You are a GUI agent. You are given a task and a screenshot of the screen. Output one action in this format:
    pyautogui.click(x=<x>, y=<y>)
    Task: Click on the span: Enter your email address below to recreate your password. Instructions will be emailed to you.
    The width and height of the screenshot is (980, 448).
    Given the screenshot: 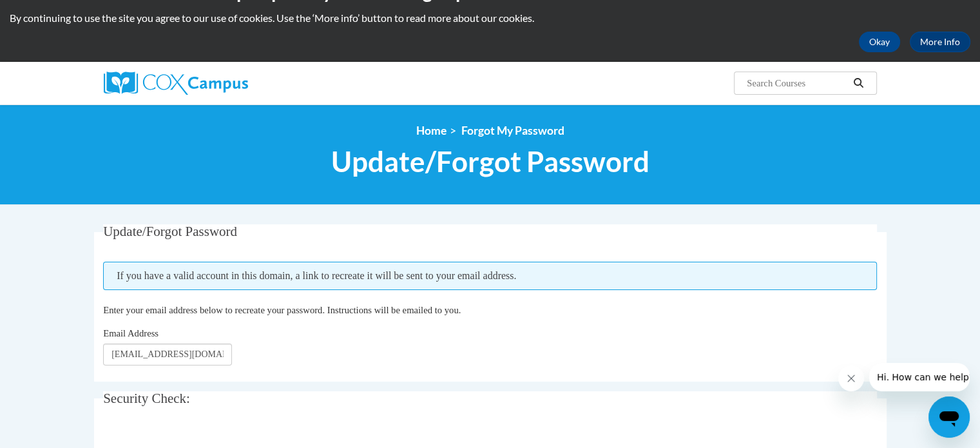 What is the action you would take?
    pyautogui.click(x=282, y=310)
    